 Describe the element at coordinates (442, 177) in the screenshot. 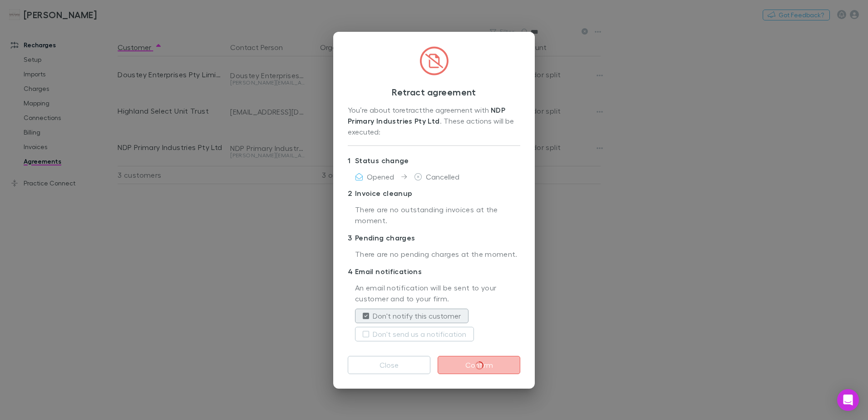

I see `span: Cancelled` at that location.